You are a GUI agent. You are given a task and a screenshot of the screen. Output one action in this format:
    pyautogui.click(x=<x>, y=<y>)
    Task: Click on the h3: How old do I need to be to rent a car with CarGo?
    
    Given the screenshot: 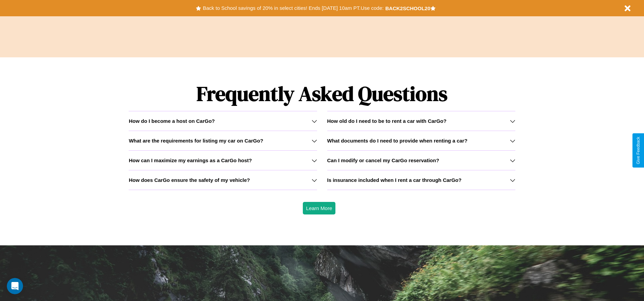 What is the action you would take?
    pyautogui.click(x=387, y=121)
    